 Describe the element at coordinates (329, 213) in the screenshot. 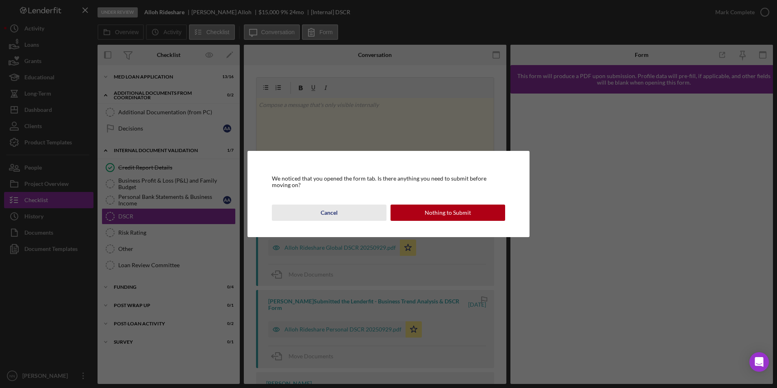

I see `button: Cancel` at that location.